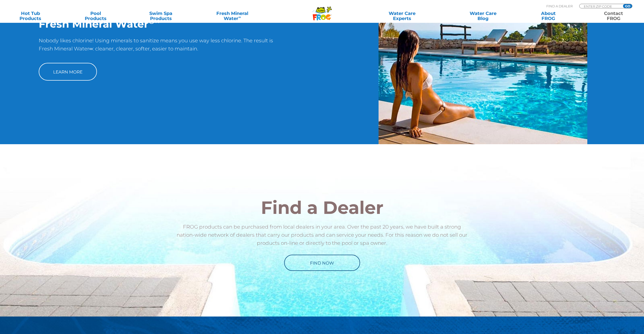  Describe the element at coordinates (483, 16) in the screenshot. I see `a: Water CareBlog` at that location.